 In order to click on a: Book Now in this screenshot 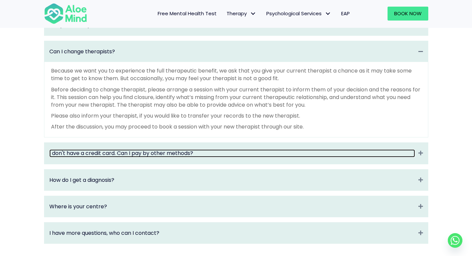, I will do `click(408, 14)`.